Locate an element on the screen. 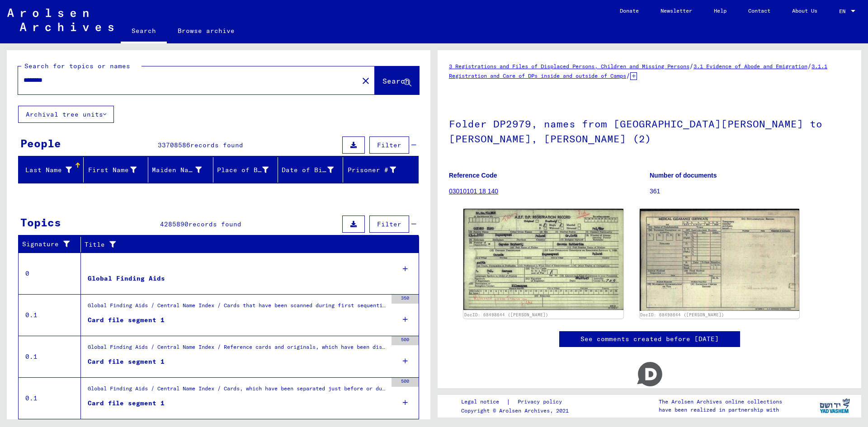  mat-header-cell: Place of Birth is located at coordinates (246, 170).